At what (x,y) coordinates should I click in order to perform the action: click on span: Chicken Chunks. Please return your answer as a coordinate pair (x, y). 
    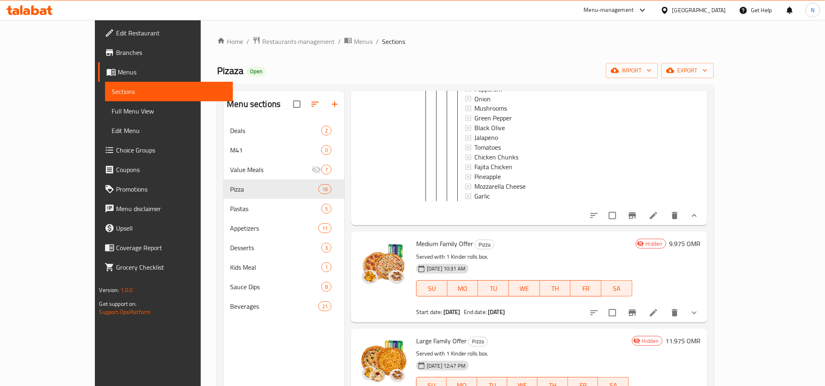
    Looking at the image, I should click on (496, 158).